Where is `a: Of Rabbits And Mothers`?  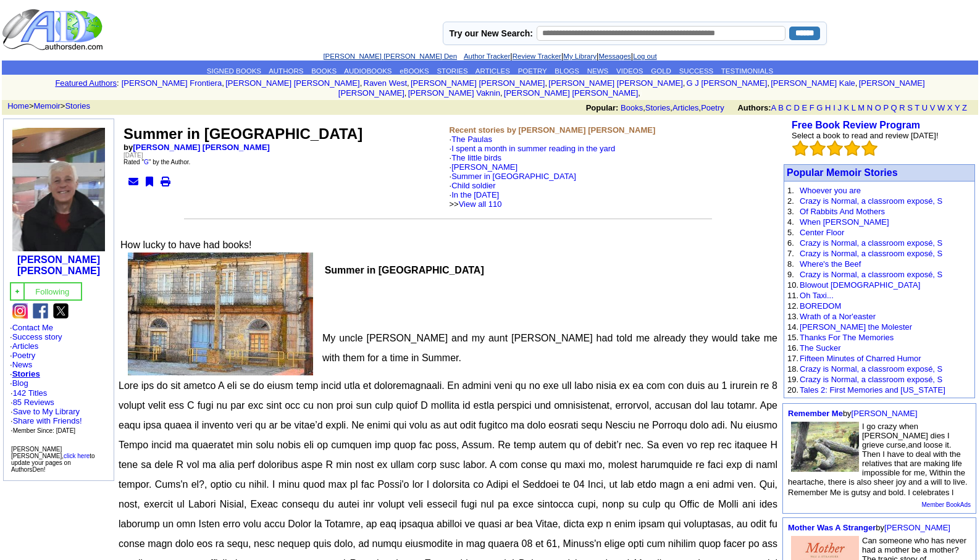 a: Of Rabbits And Mothers is located at coordinates (843, 211).